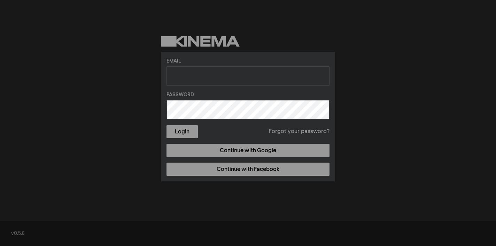  I want to click on label: Email, so click(248, 61).